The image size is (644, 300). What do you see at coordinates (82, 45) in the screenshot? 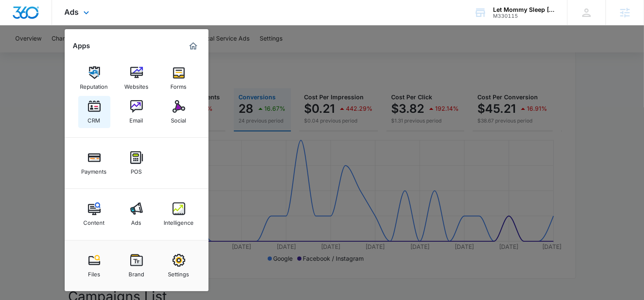
I see `h2: Apps` at bounding box center [82, 45].